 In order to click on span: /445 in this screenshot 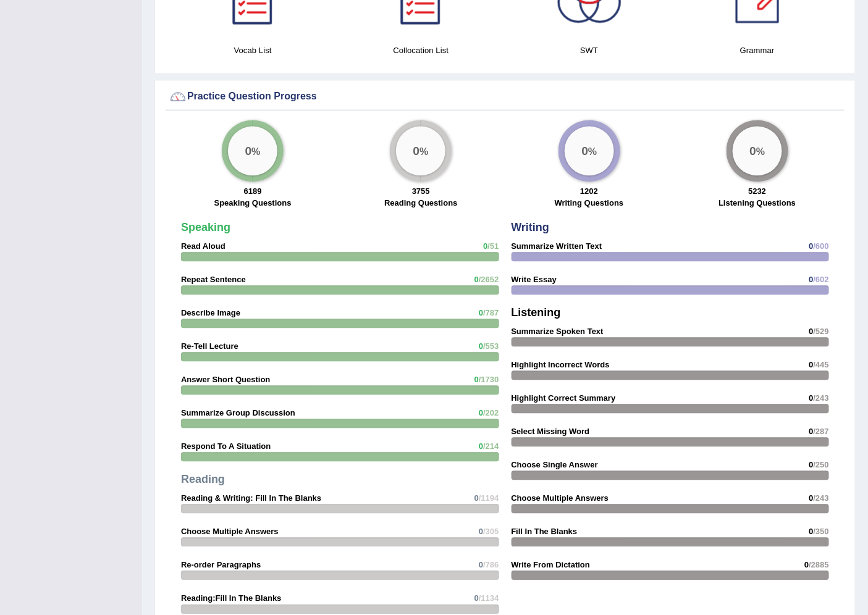, I will do `click(821, 364)`.